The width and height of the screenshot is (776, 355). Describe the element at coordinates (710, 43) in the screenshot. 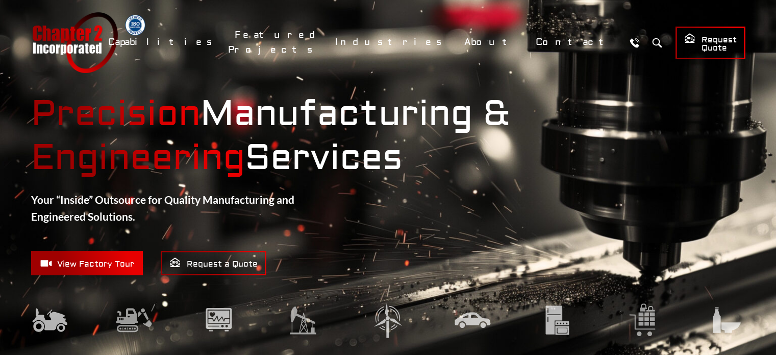

I see `a: Request Quote` at that location.